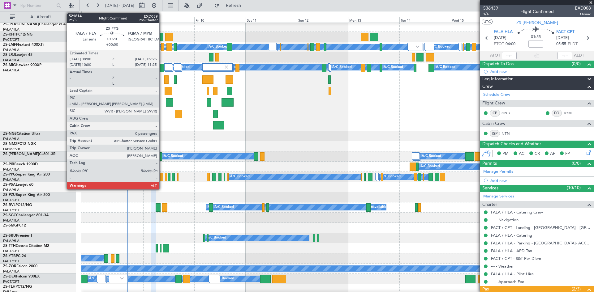 Image resolution: width=594 pixels, height=292 pixels. Describe the element at coordinates (537, 154) in the screenshot. I see `span: CR` at that location.